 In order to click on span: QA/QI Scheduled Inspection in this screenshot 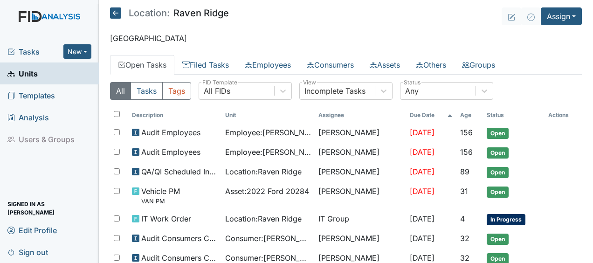, I will do `click(179, 171)`.